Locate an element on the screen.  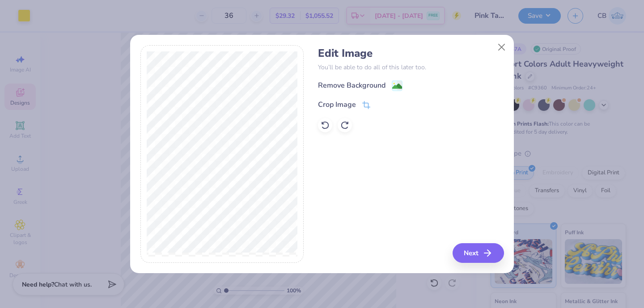
button: Next is located at coordinates (478, 253).